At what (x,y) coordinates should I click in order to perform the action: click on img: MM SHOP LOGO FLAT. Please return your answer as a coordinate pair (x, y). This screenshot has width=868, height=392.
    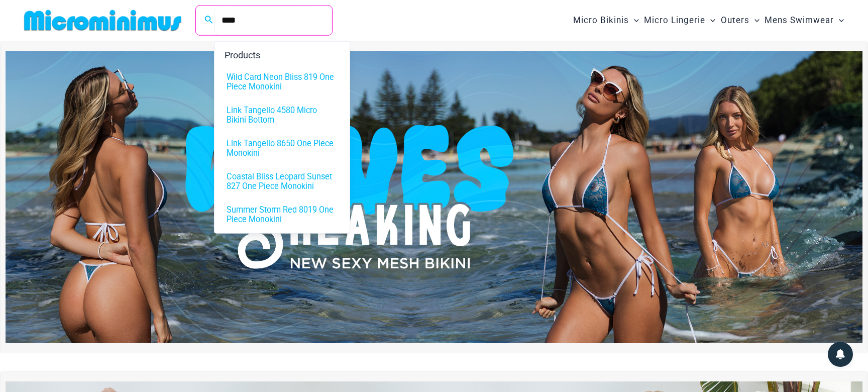
    Looking at the image, I should click on (103, 20).